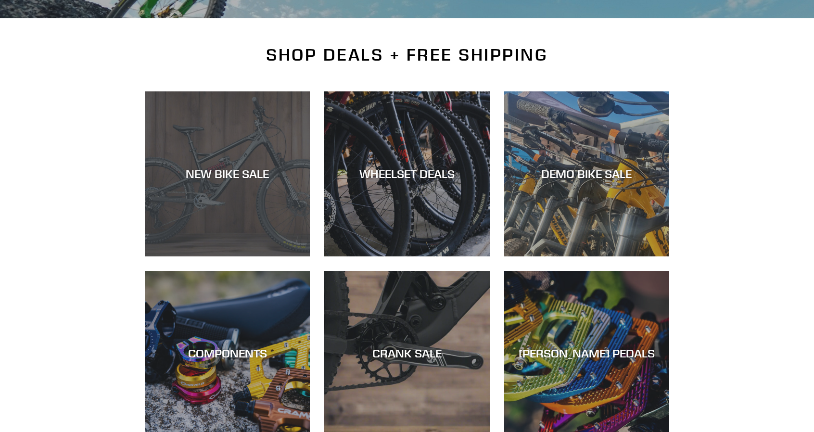  What do you see at coordinates (406, 174) in the screenshot?
I see `div: WHEELSET DEALS` at bounding box center [406, 174].